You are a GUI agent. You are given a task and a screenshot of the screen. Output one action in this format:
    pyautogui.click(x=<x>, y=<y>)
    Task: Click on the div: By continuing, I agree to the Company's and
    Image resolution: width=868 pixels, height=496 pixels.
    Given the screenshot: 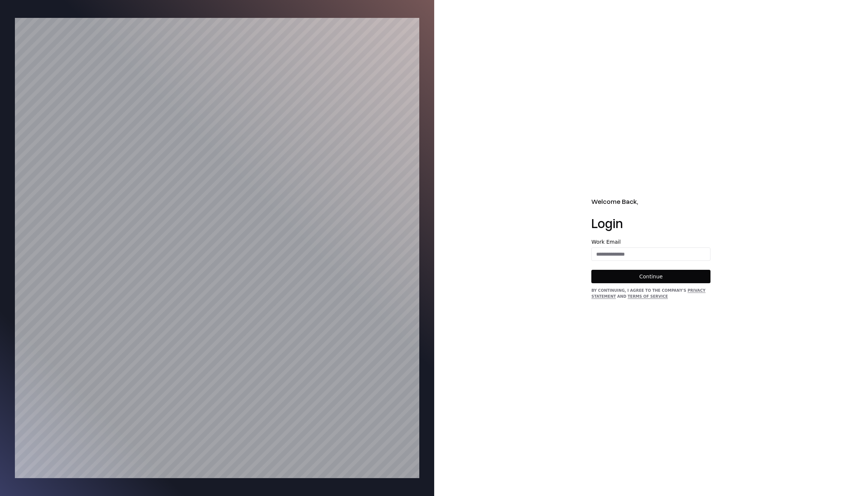 What is the action you would take?
    pyautogui.click(x=651, y=294)
    